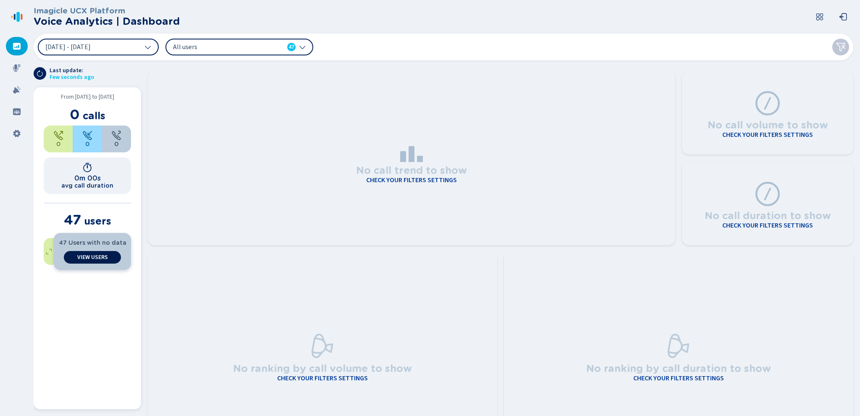 Image resolution: width=860 pixels, height=416 pixels. Describe the element at coordinates (768, 124) in the screenshot. I see `h3: No call volume to show` at that location.